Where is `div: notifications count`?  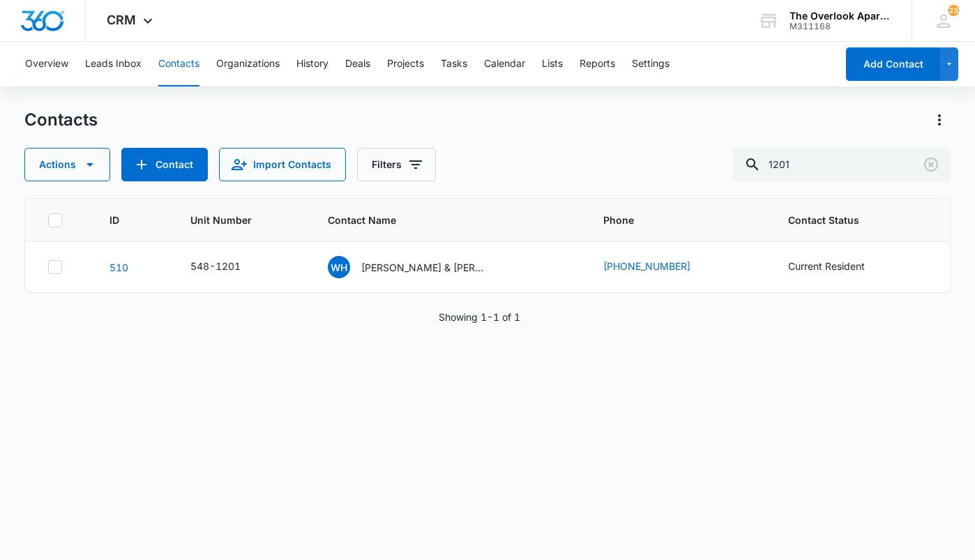
div: notifications count is located at coordinates (953, 11).